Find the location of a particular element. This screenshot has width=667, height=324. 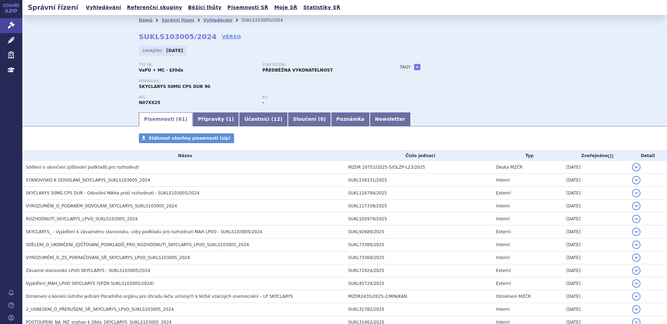

td: SUKL45724/2025 is located at coordinates (419, 283).